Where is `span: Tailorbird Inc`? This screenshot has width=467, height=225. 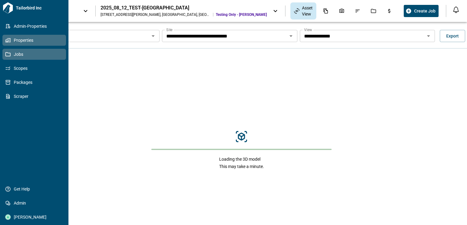 span: Tailorbird Inc is located at coordinates (40, 8).